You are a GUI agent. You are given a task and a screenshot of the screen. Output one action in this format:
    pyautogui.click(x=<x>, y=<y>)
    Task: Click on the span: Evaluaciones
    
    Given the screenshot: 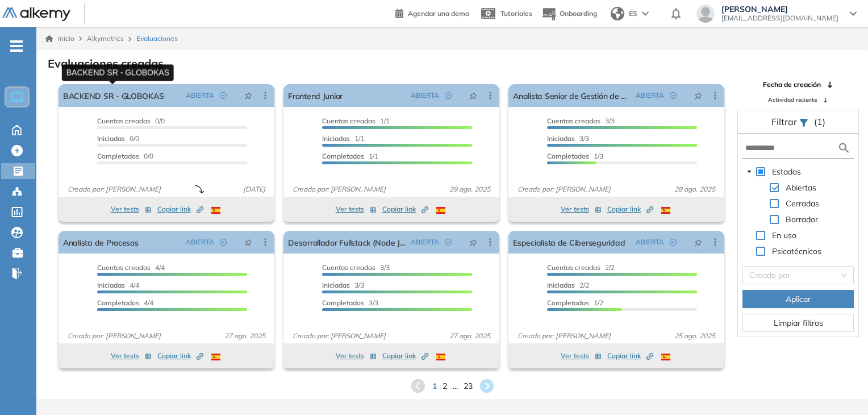 What is the action you would take?
    pyautogui.click(x=156, y=39)
    